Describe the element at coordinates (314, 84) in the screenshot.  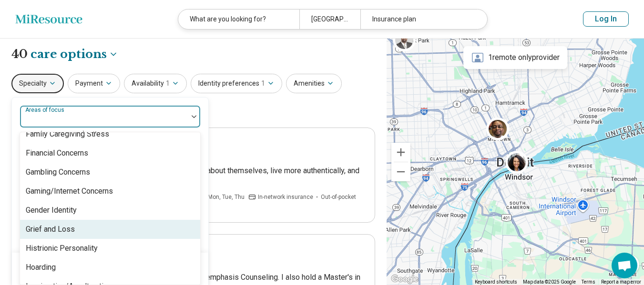
I see `button: Amenities` at that location.